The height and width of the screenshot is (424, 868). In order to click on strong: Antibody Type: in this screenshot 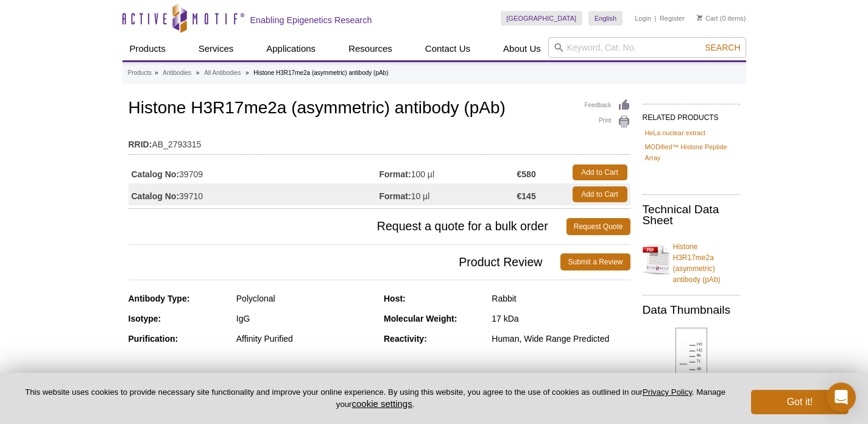, I will do `click(159, 299)`.